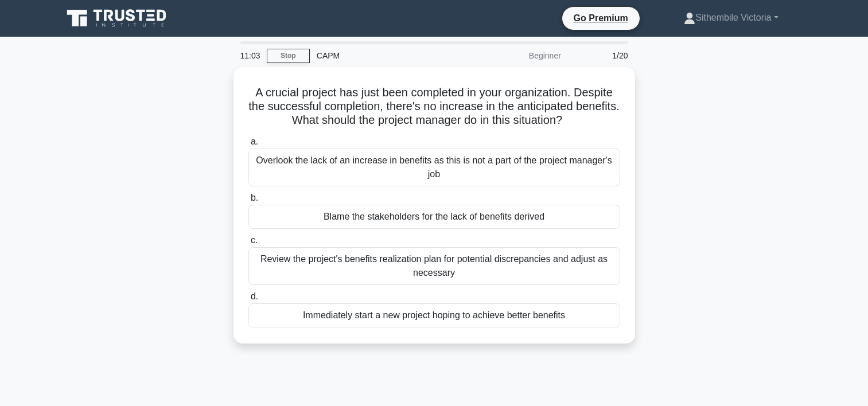  I want to click on a: Sithembile Victoria, so click(730, 18).